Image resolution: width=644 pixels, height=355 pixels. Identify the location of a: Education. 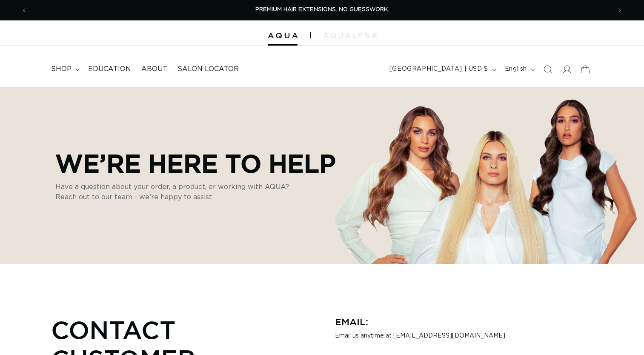
(109, 69).